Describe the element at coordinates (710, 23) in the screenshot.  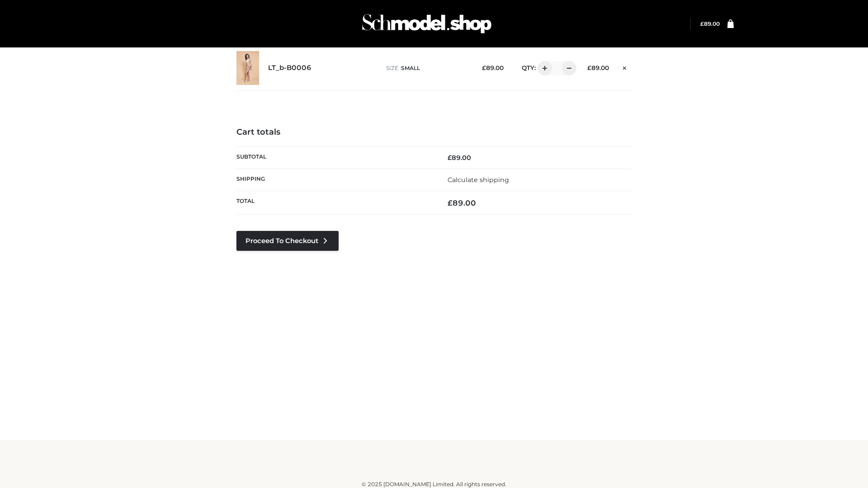
I see `a: £89.00` at that location.